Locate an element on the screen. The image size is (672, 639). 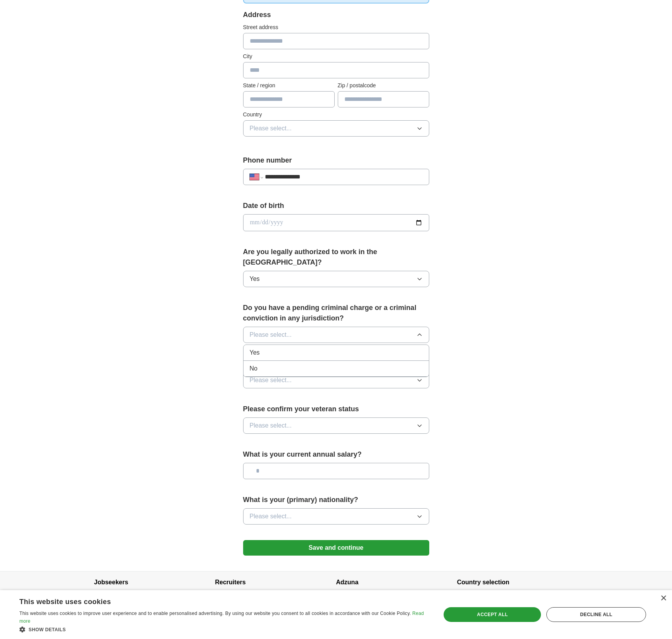
label: Do you have a pending criminal charge or a criminal conviction in any jurisdiction? is located at coordinates (337, 313).